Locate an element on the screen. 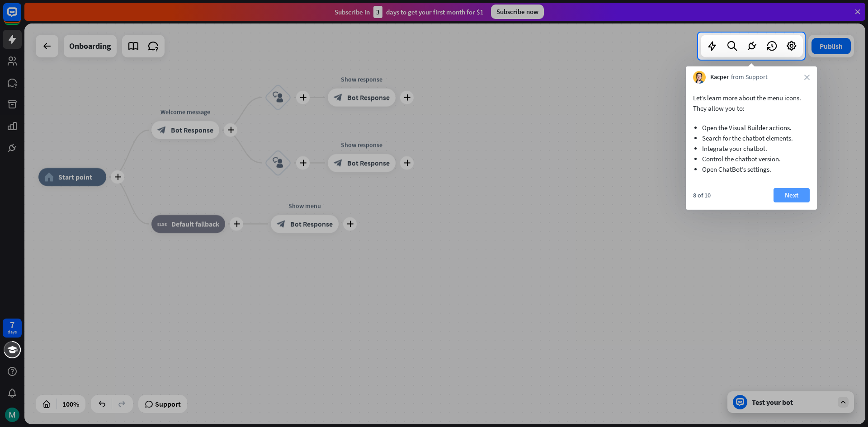  button: Open LiveChat chat widget is located at coordinates (21, 17).